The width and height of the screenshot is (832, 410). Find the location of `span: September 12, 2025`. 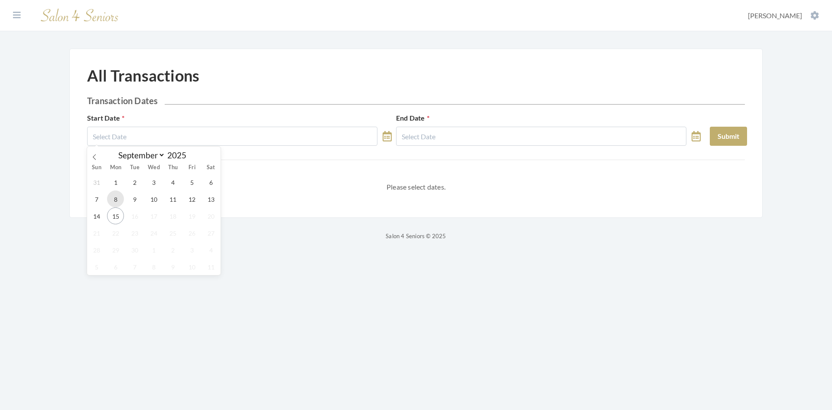

span: September 12, 2025 is located at coordinates (192, 198).